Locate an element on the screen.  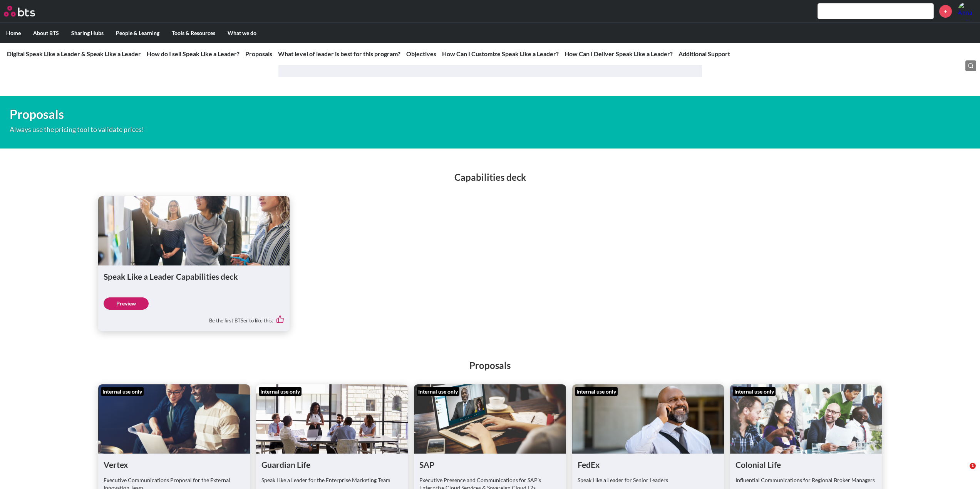
img: Anna Bondarenko is located at coordinates (966, 11).